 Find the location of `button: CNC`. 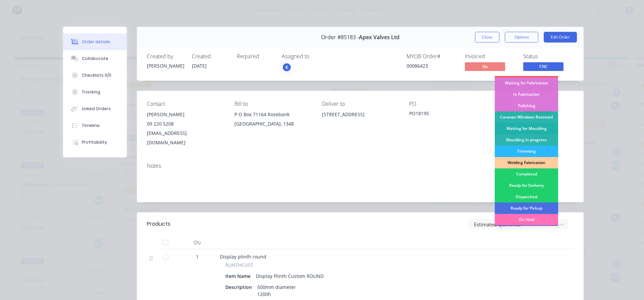

button: CNC is located at coordinates (543, 67).